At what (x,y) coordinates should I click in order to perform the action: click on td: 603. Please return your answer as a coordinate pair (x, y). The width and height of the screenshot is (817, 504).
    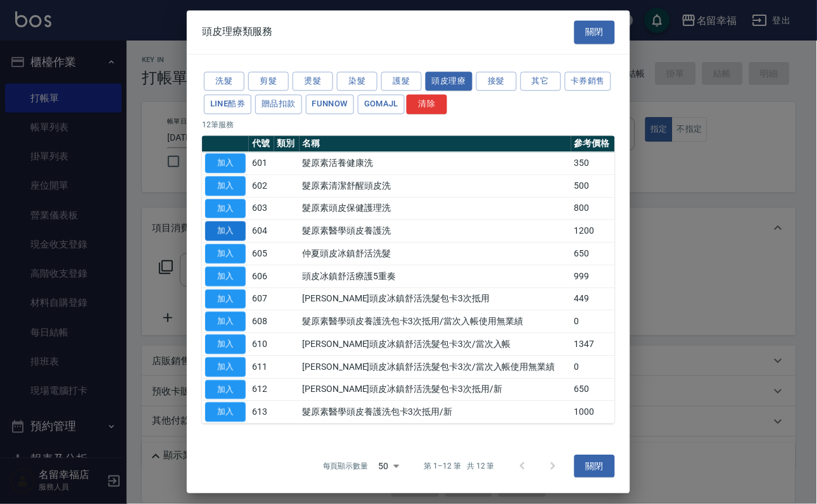
    Looking at the image, I should click on (262, 209).